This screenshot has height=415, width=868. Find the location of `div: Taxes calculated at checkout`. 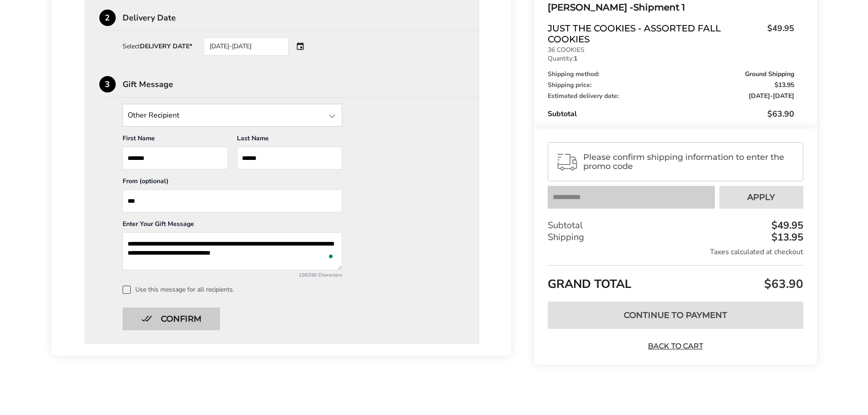

div: Taxes calculated at checkout is located at coordinates (675, 252).